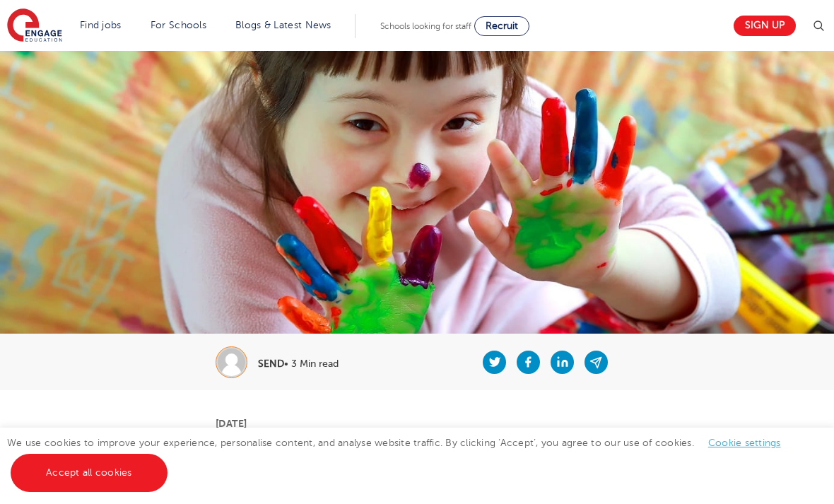 This screenshot has width=834, height=504. I want to click on b: SEND, so click(270, 364).